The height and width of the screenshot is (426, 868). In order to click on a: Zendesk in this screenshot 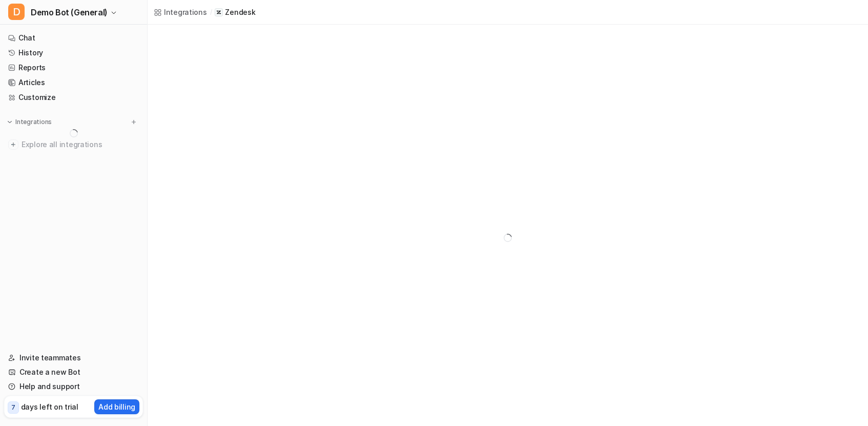, I will do `click(235, 12)`.